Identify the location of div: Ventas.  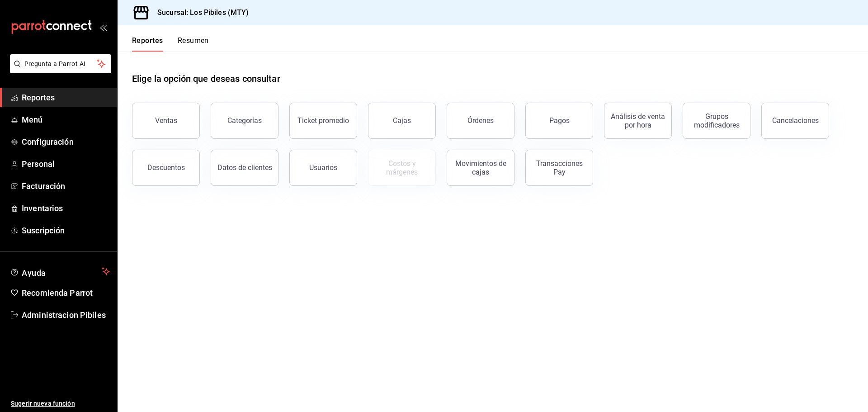
(166, 120).